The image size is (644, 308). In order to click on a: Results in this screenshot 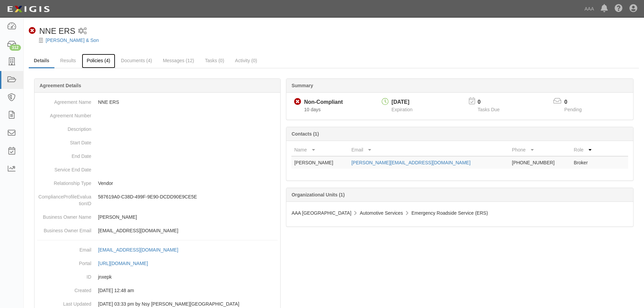, I will do `click(68, 60)`.